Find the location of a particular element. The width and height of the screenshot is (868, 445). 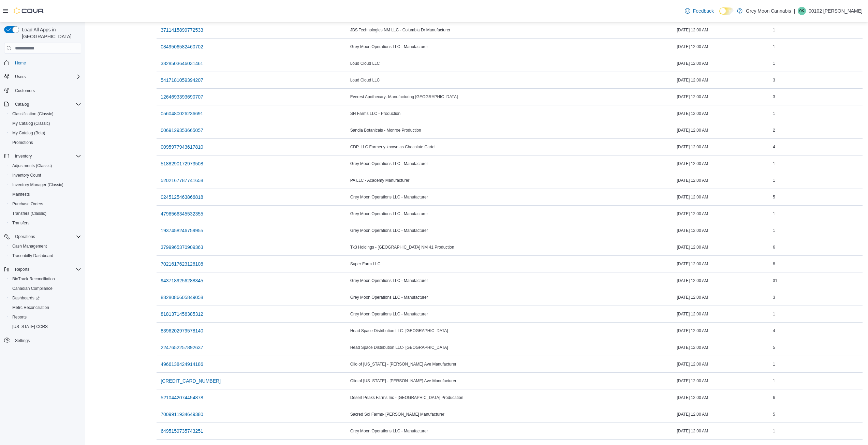

span: Adjustments (Classic) is located at coordinates (32, 165).